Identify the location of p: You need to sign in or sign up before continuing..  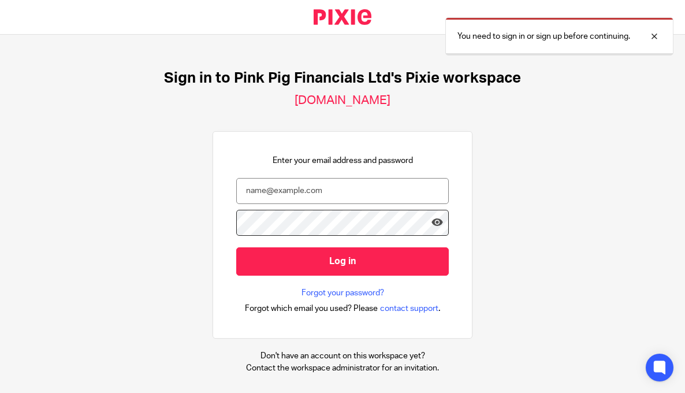
(544, 36).